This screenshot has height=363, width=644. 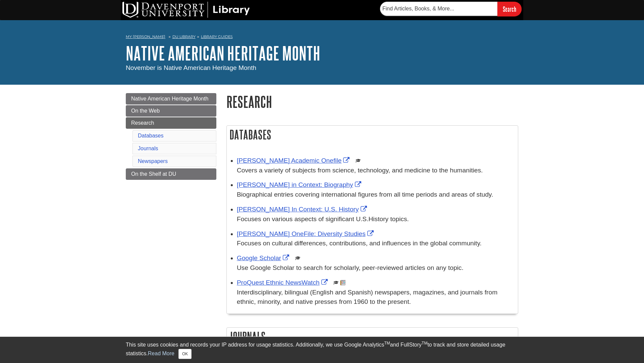 What do you see at coordinates (191, 68) in the screenshot?
I see `span: November is Native American Heritage Month` at bounding box center [191, 68].